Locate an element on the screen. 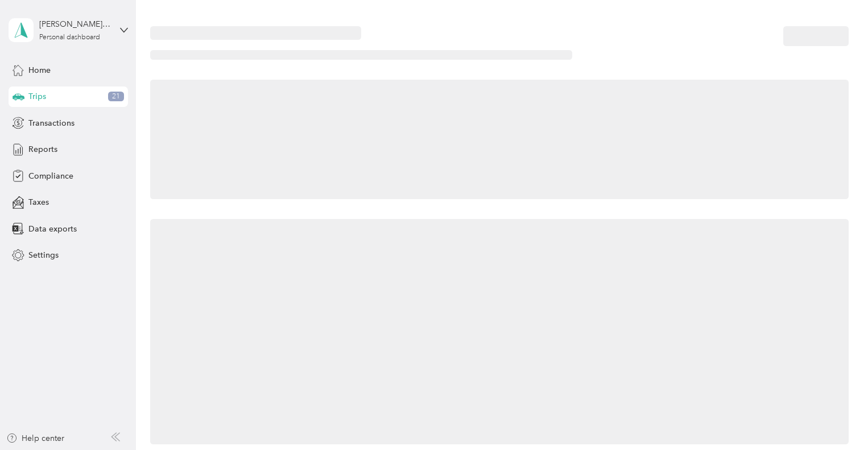 This screenshot has width=868, height=450. span: Data exports is located at coordinates (53, 229).